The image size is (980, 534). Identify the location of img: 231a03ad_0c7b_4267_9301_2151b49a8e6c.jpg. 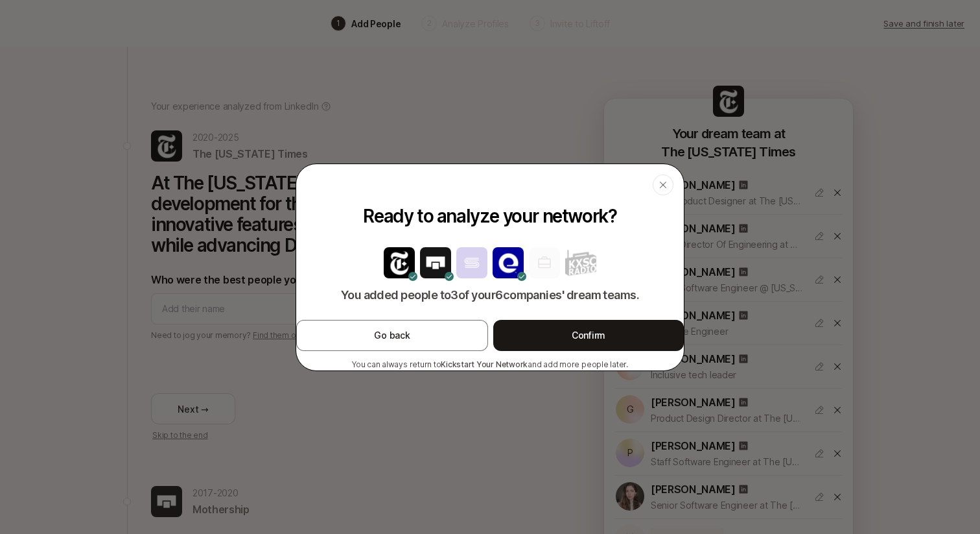
(581, 263).